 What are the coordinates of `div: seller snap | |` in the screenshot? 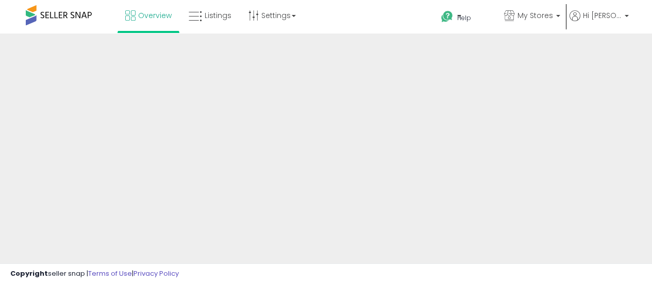 It's located at (94, 274).